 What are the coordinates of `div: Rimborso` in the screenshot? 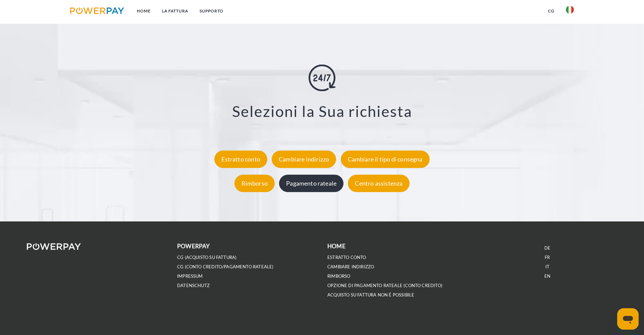 It's located at (254, 183).